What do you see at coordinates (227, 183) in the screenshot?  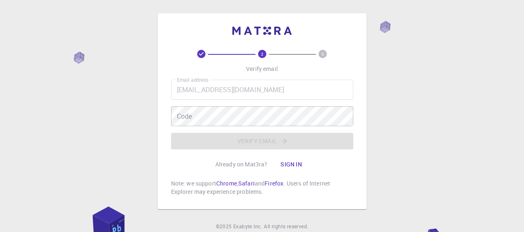 I see `a: Chrome` at bounding box center [227, 183].